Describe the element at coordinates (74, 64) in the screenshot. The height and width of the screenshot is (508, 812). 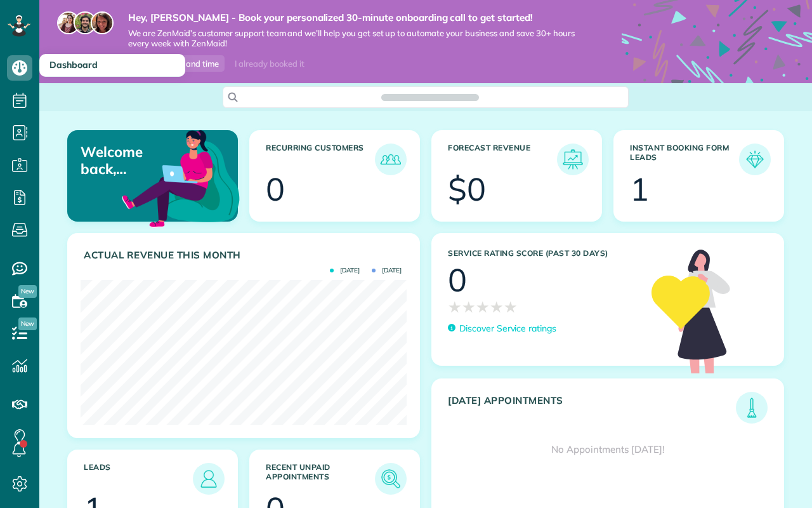
I see `span: Dashboard` at that location.